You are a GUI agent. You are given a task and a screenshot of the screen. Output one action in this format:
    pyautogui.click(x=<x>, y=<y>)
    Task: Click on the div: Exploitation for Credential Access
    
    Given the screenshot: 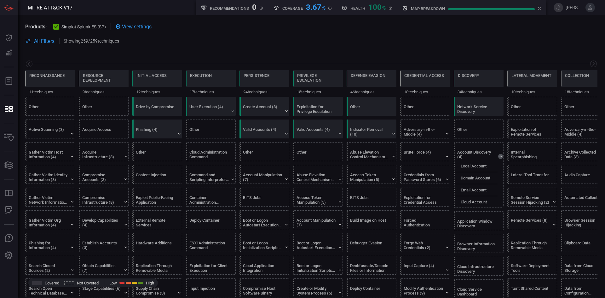 What is the action you would take?
    pyautogui.click(x=423, y=200)
    